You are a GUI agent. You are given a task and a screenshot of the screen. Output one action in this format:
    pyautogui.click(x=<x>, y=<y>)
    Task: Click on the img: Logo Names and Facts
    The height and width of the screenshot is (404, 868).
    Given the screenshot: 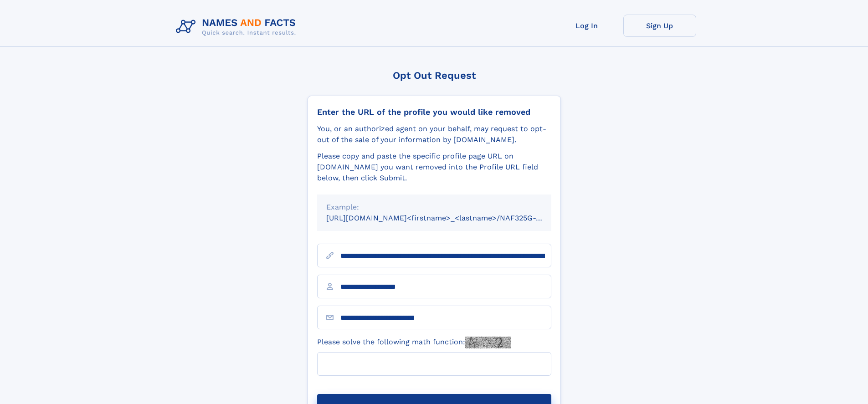 What is the action you would take?
    pyautogui.click(x=238, y=27)
    